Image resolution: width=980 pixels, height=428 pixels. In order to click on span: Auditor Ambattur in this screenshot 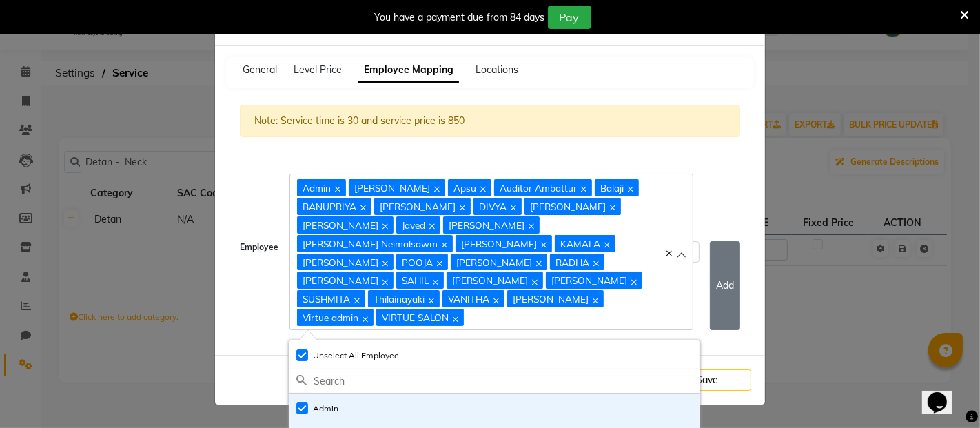, I will do `click(538, 187)`.